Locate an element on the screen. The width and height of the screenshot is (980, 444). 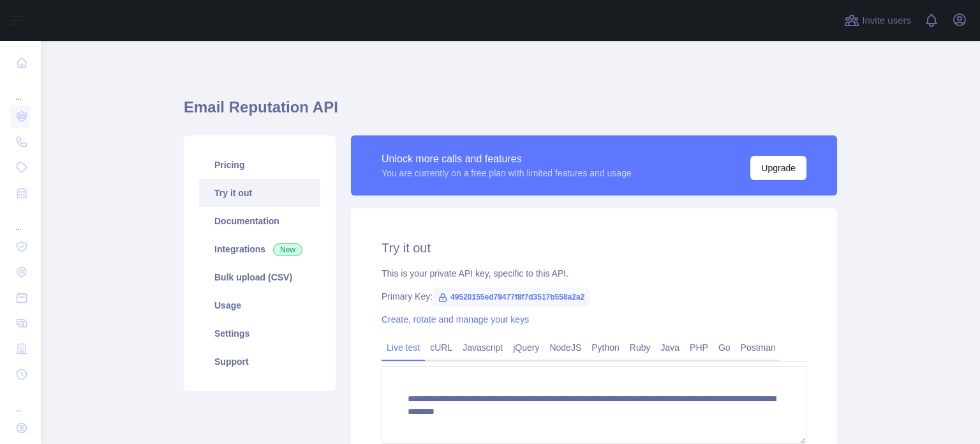
a: cURL is located at coordinates (441, 347).